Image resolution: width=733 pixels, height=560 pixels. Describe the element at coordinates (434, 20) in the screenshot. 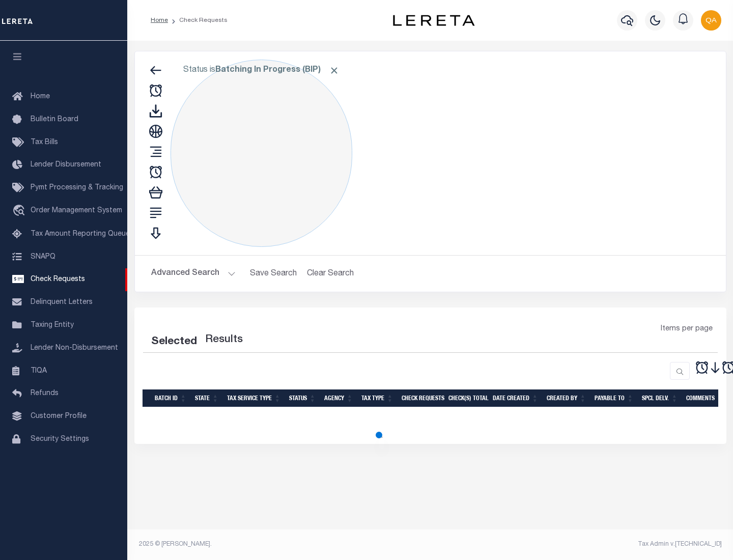

I see `img: logo-dark.svg` at that location.